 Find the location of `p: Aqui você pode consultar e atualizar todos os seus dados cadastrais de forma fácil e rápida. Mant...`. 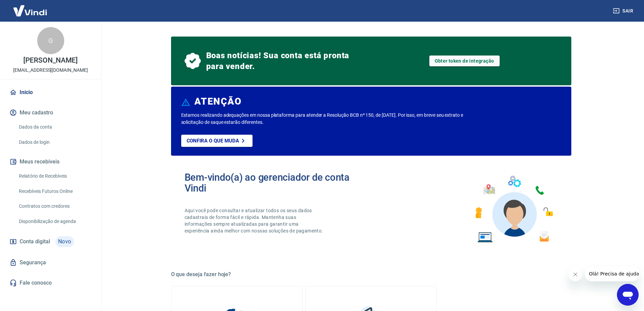

p: Aqui você pode consultar e atualizar todos os seus dados cadastrais de forma fácil e rápida. Mant... is located at coordinates (255, 221).